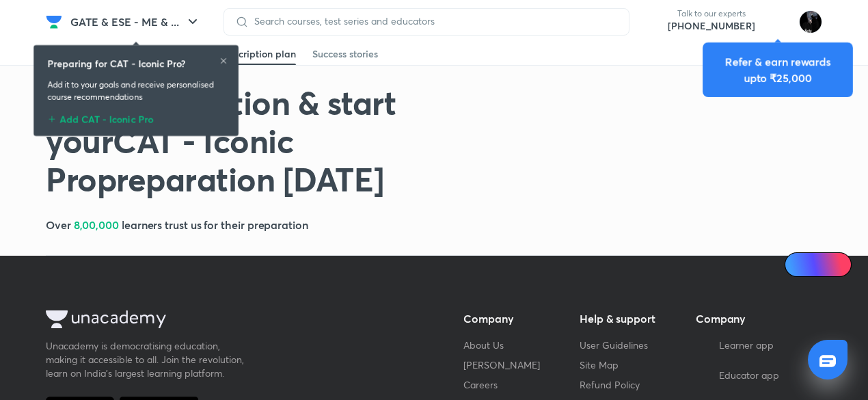 The height and width of the screenshot is (400, 868). I want to click on input: Search courses, test series and educators, so click(433, 21).